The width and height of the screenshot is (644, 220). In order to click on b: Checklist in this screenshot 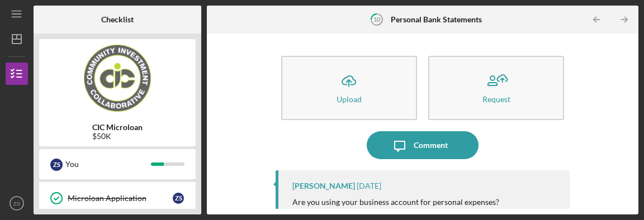, I will do `click(118, 20)`.